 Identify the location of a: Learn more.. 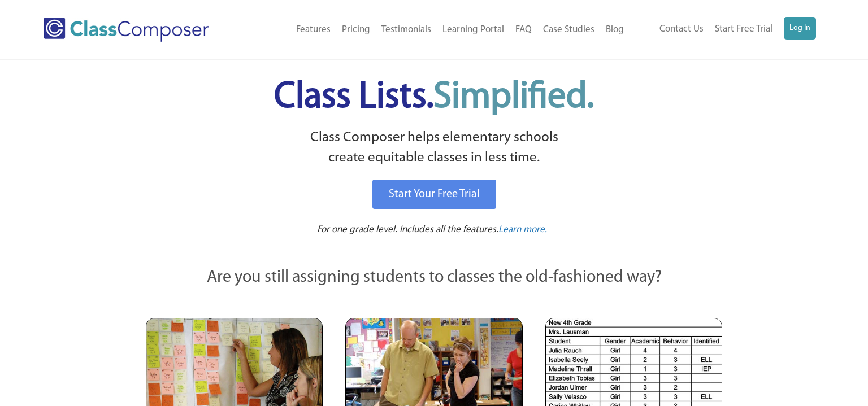
(523, 230).